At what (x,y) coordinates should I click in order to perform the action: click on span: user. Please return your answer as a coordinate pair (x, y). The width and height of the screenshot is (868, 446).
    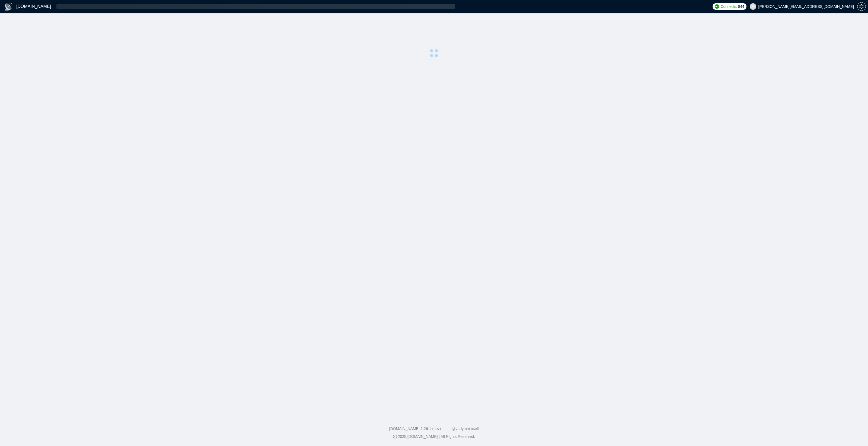
    Looking at the image, I should click on (753, 6).